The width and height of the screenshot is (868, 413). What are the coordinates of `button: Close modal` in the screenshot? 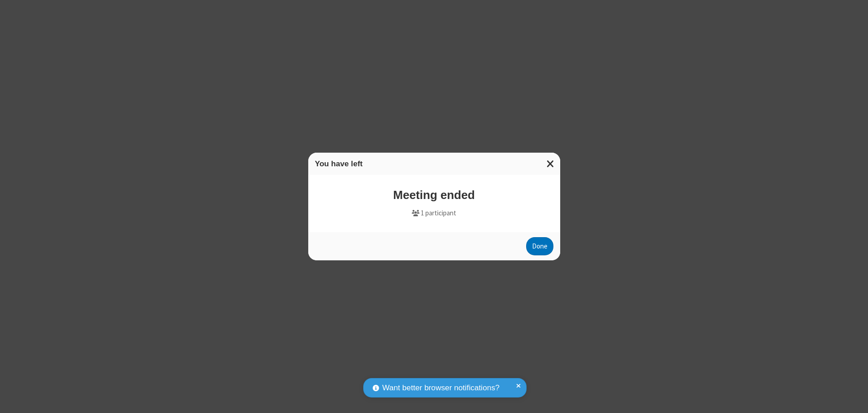 It's located at (551, 164).